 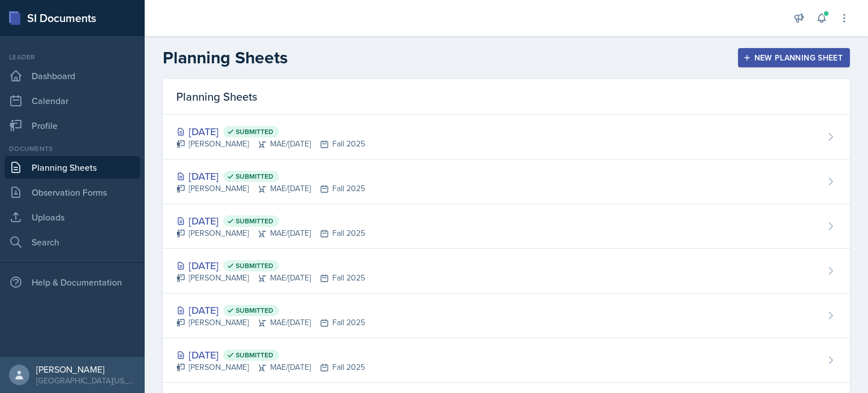 I want to click on a: Search, so click(x=72, y=242).